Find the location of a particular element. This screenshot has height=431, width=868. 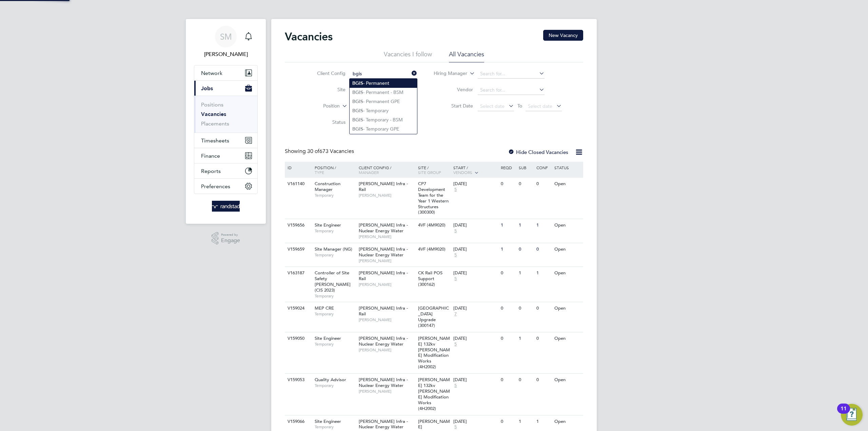

li: - Permanent GPE is located at coordinates (383, 101).